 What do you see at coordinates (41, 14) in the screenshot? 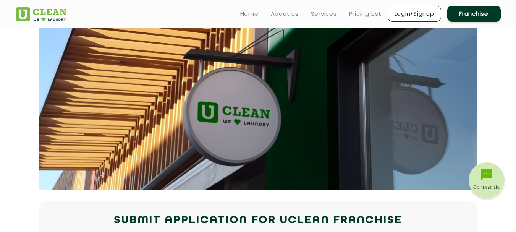
I see `img: UClean Laundry and Dry Cleaning` at bounding box center [41, 14].